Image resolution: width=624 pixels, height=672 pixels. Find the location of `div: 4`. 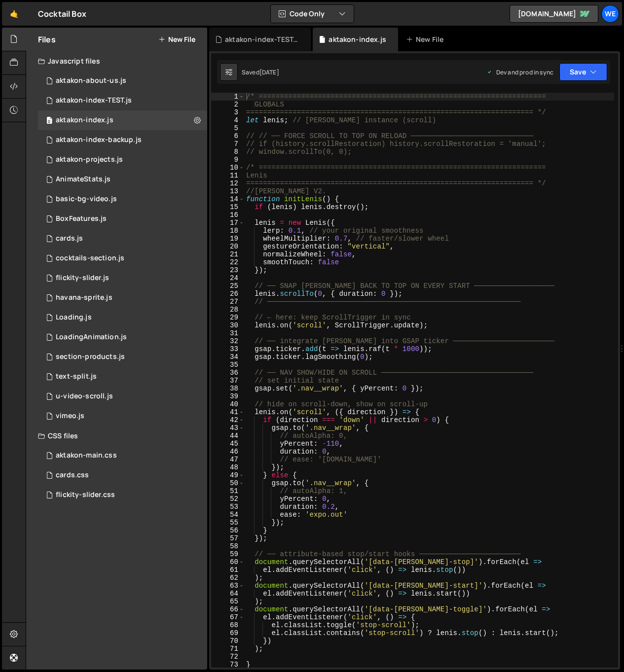

div: 4 is located at coordinates (228, 120).